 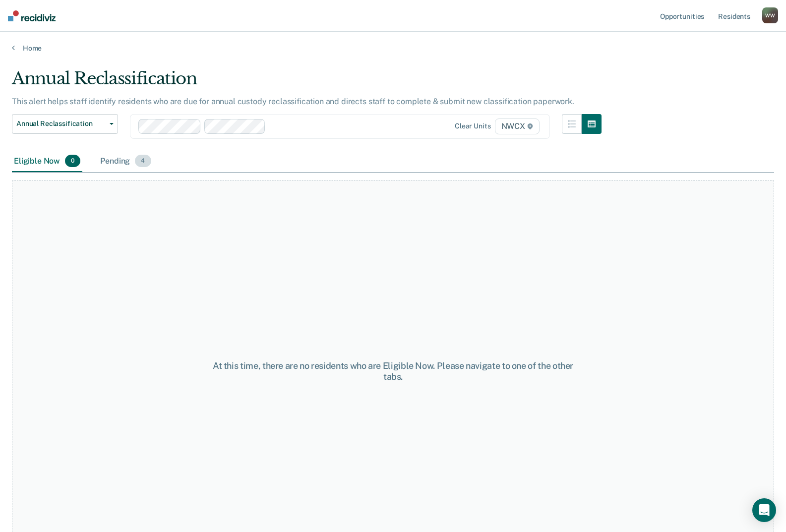 I want to click on div: W W, so click(x=771, y=15).